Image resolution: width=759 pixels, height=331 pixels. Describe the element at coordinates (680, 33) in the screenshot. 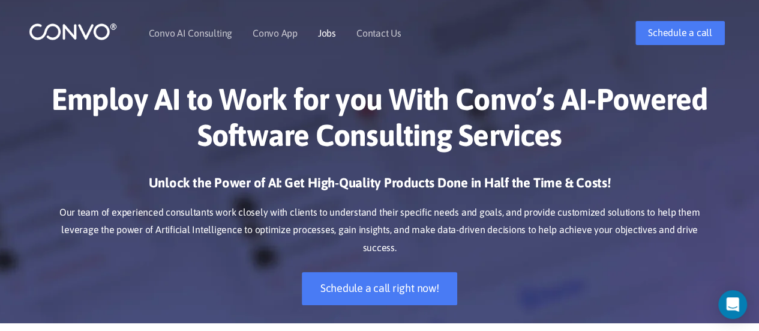

I see `a: Schedule a call` at that location.